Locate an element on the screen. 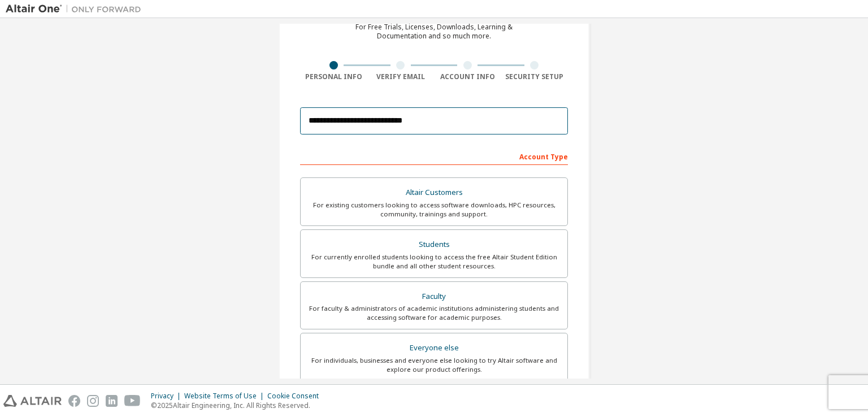  div: Security Setup is located at coordinates (535, 77).